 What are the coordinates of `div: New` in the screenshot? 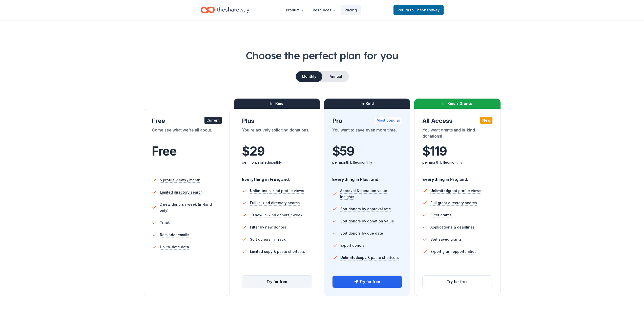 It's located at (486, 120).